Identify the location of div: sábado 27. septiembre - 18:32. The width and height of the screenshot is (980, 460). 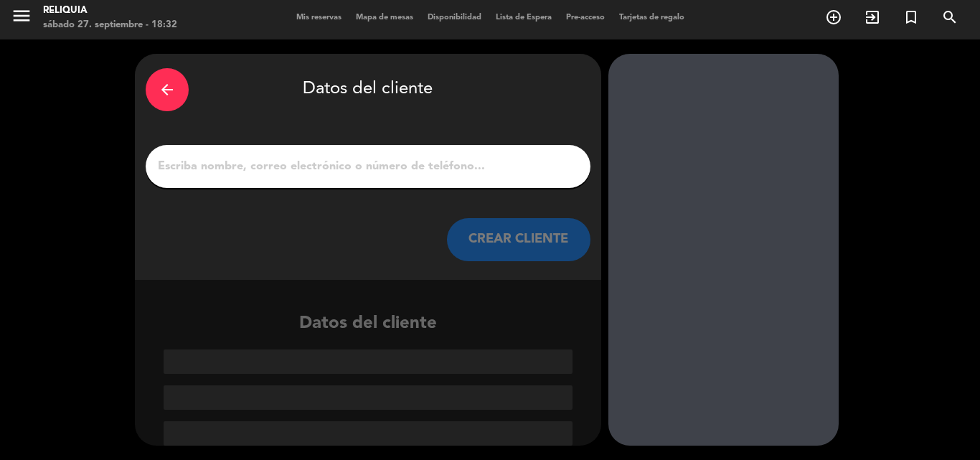
(110, 25).